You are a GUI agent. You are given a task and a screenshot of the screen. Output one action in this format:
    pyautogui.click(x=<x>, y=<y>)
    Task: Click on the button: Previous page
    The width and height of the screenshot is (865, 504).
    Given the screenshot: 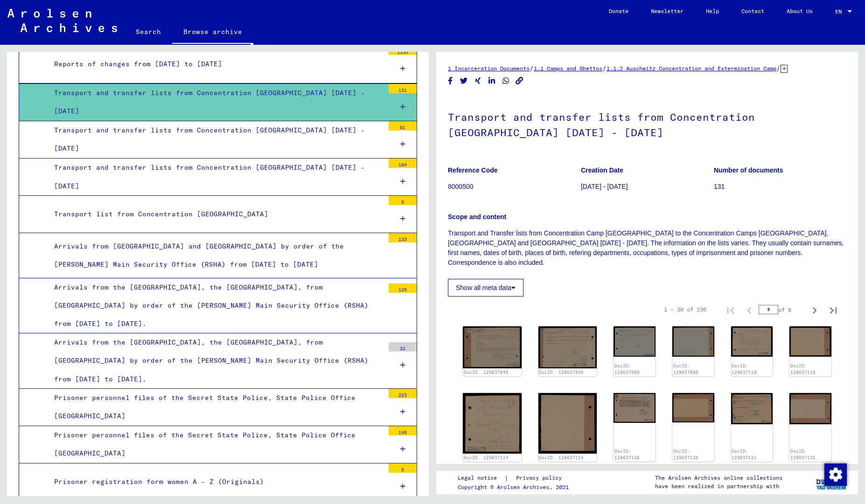 What is the action you would take?
    pyautogui.click(x=749, y=309)
    